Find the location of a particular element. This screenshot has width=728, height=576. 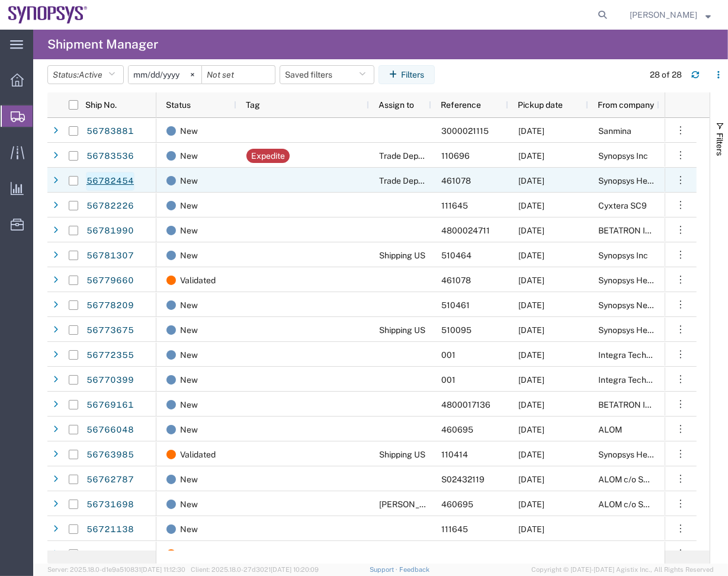

span: S02432119 is located at coordinates (462, 480).